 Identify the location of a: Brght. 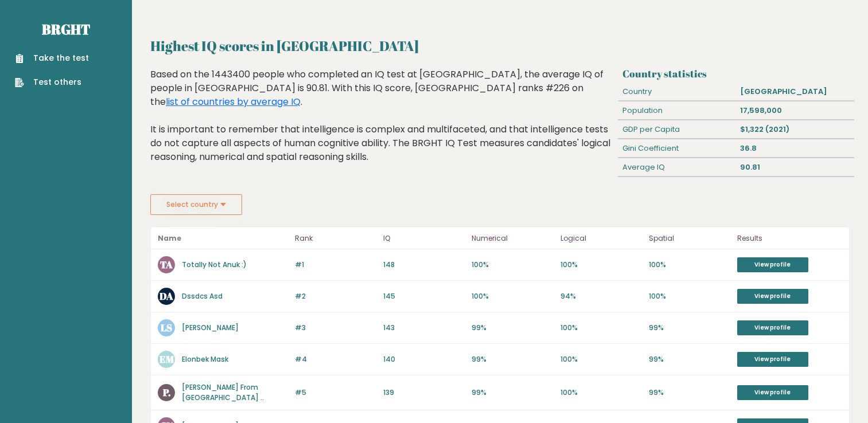
(66, 29).